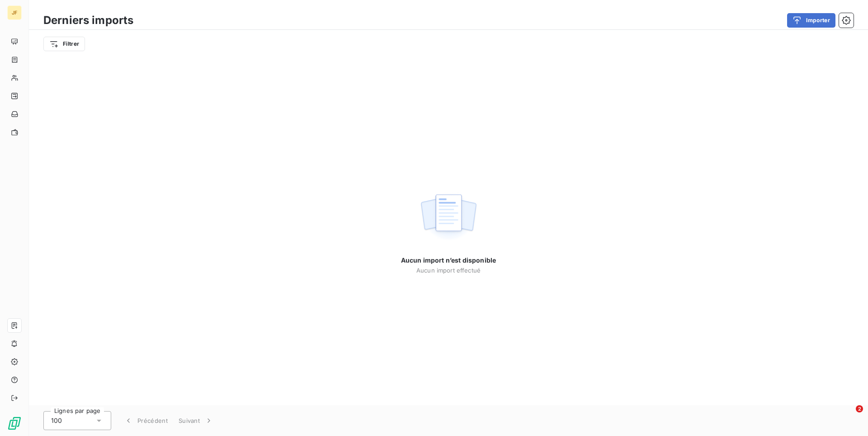 This screenshot has width=868, height=436. I want to click on span: Aucun import n’est disponible, so click(449, 260).